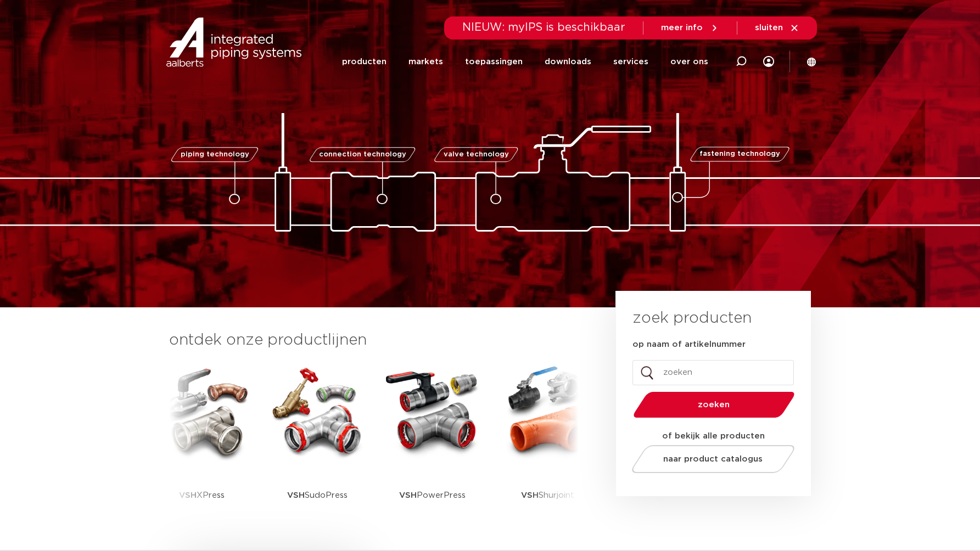  Describe the element at coordinates (769, 28) in the screenshot. I see `span: sluiten` at that location.